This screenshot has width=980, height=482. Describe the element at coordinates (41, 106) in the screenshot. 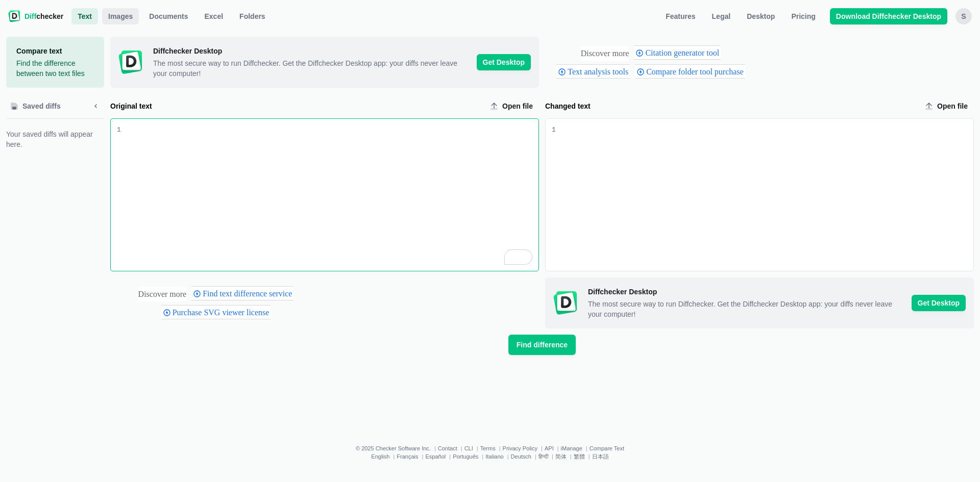

I see `span: Saved diffs` at that location.